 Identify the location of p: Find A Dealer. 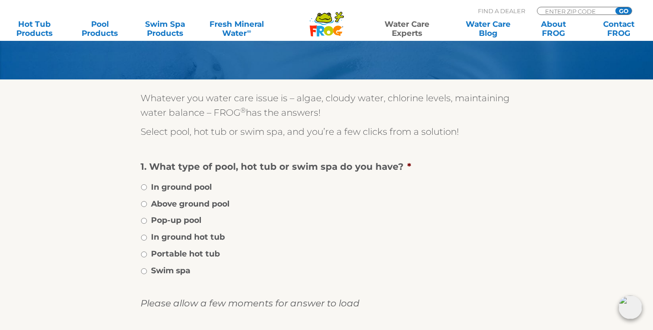
(502, 11).